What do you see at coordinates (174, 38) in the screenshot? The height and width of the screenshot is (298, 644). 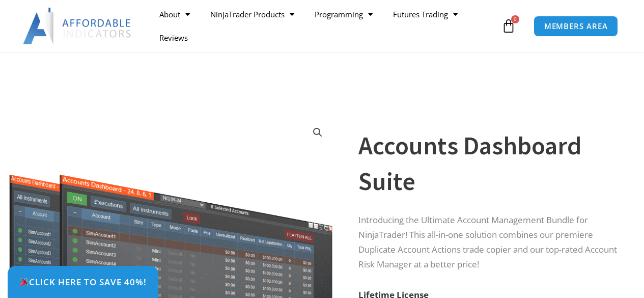 I see `a: Reviews` at bounding box center [174, 38].